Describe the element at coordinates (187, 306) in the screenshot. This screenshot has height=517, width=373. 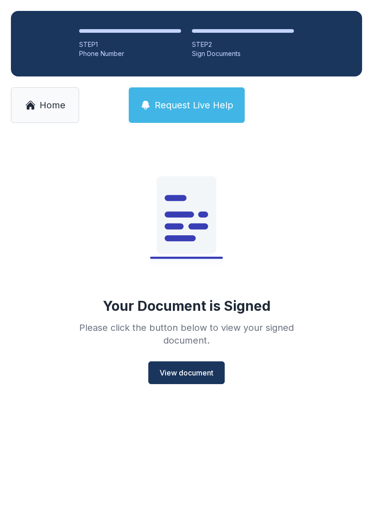
I see `div: Your Document is Signed` at that location.